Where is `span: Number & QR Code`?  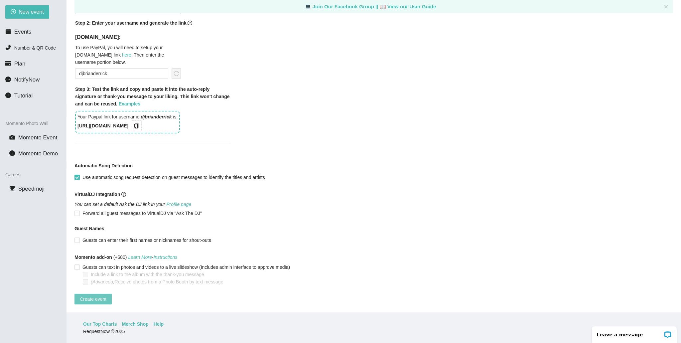 span: Number & QR Code is located at coordinates (35, 48).